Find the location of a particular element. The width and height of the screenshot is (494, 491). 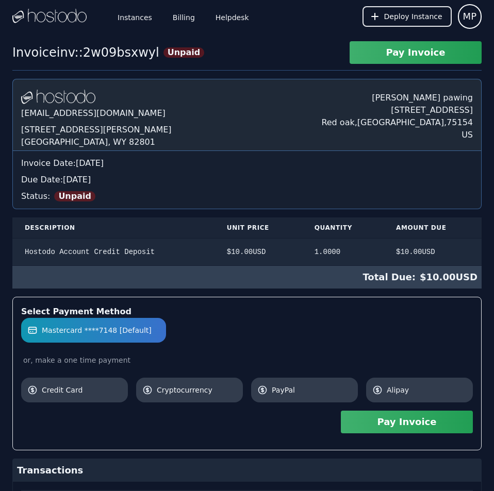

div: Select Payment Method is located at coordinates (247, 312).